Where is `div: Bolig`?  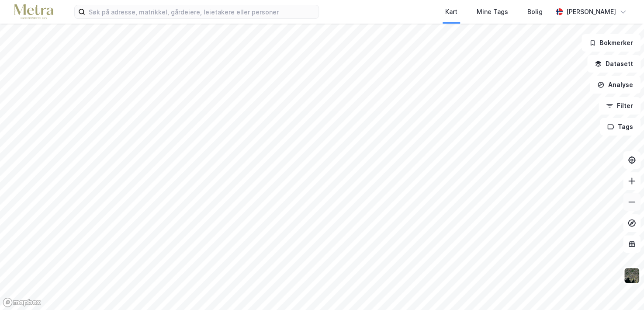 div: Bolig is located at coordinates (535, 12).